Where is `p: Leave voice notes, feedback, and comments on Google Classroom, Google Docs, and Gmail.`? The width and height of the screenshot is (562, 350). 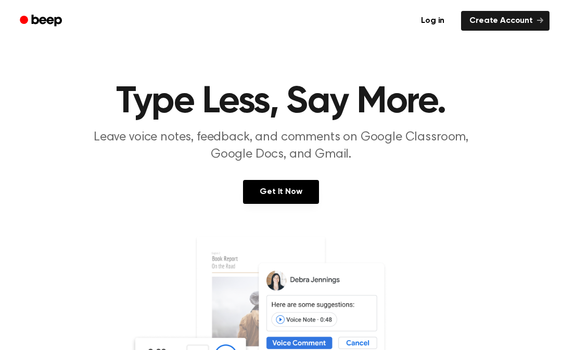
p: Leave voice notes, feedback, and comments on Google Classroom, Google Docs, and Gmail. is located at coordinates (281, 146).